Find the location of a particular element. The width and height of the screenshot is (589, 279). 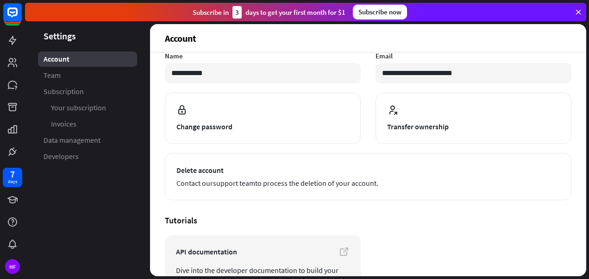

span: Contact our to process the deletion of your account. is located at coordinates (368, 183).